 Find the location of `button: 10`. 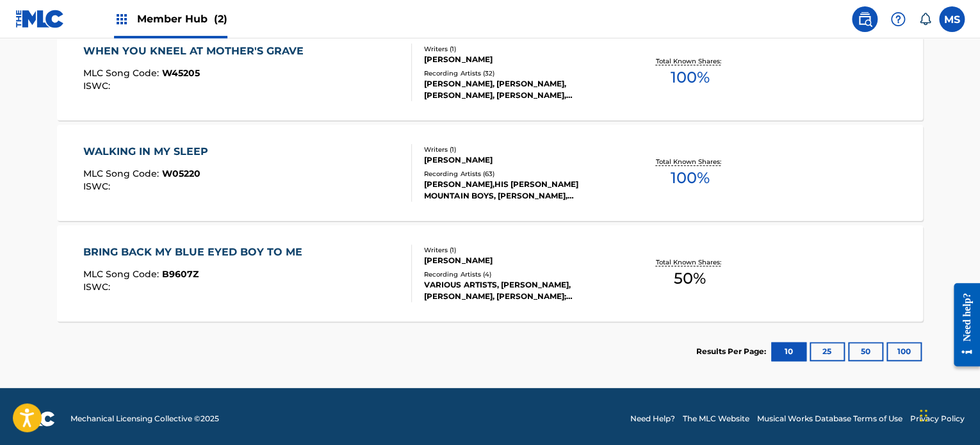

button: 10 is located at coordinates (789, 352).